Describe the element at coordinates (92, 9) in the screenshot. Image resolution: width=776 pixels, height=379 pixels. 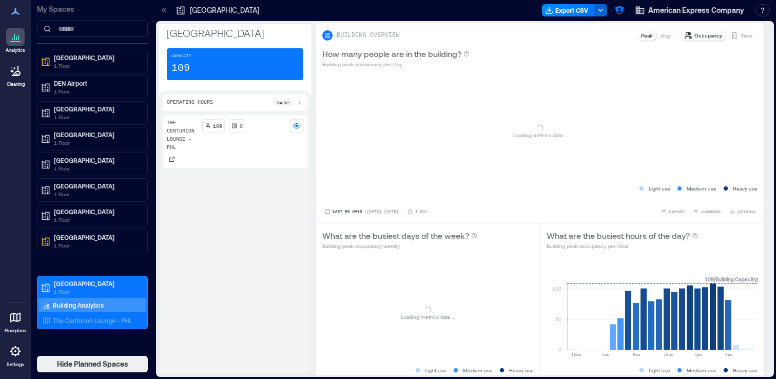
I see `p: My Spaces` at that location.